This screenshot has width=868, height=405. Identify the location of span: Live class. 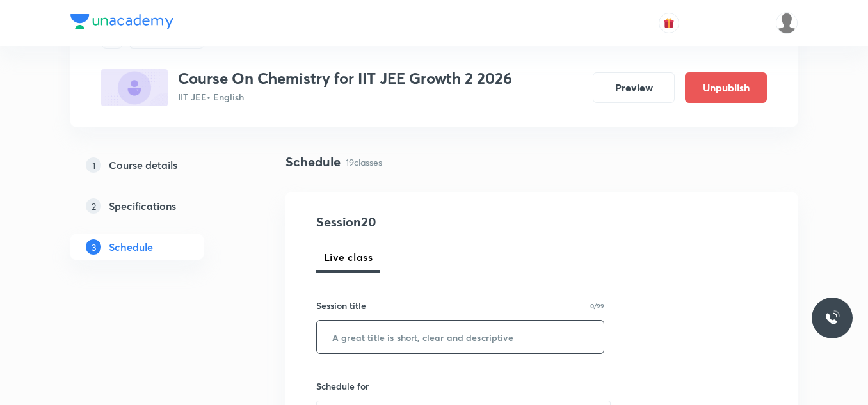
(348, 257).